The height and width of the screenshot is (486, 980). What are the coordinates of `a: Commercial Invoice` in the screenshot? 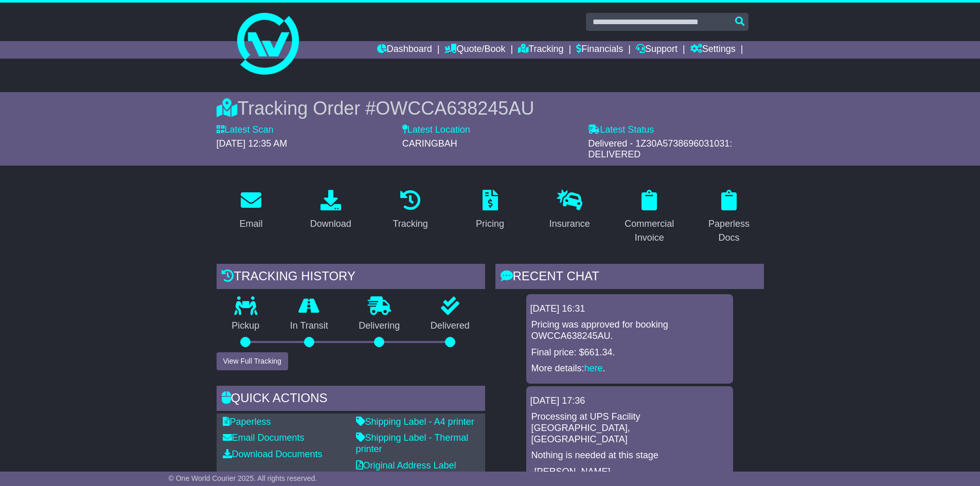 It's located at (649, 217).